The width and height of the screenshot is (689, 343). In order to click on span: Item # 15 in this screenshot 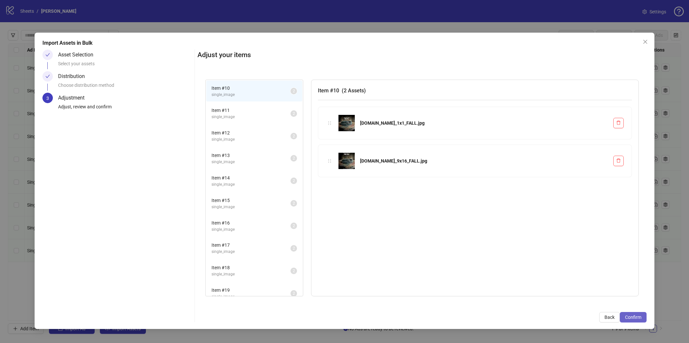, I will do `click(251, 201)`.